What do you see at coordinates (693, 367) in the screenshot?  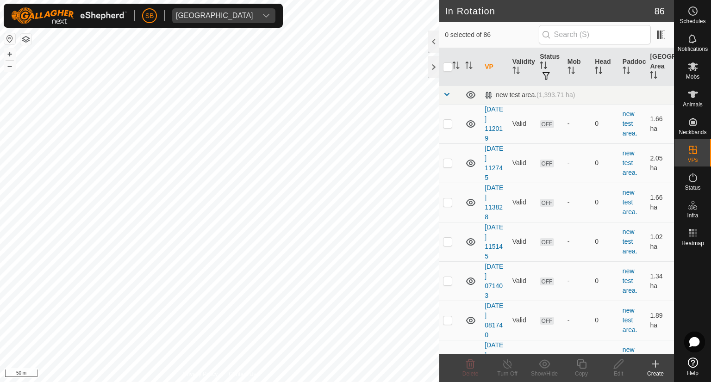 I see `a: Help` at bounding box center [693, 367].